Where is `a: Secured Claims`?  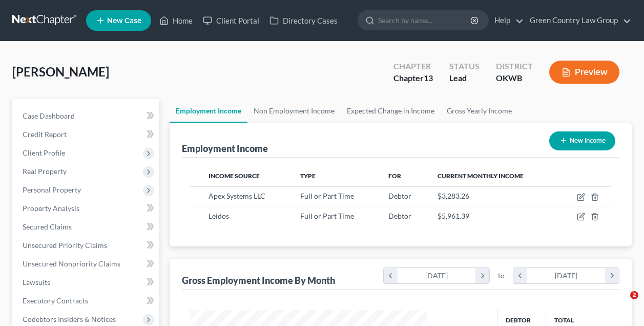 a: Secured Claims is located at coordinates (86, 226).